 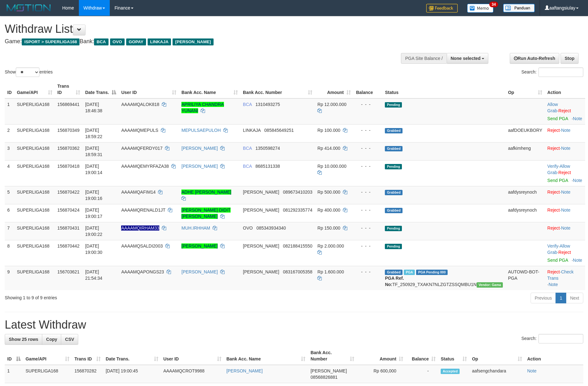 I want to click on th: Trans ID: activate to sort column ascending, so click(x=87, y=356).